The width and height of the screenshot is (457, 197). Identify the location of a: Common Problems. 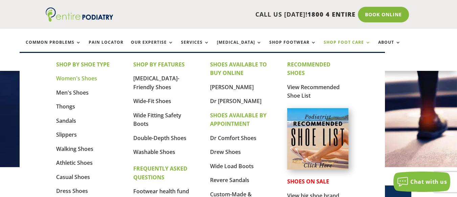
(54, 47).